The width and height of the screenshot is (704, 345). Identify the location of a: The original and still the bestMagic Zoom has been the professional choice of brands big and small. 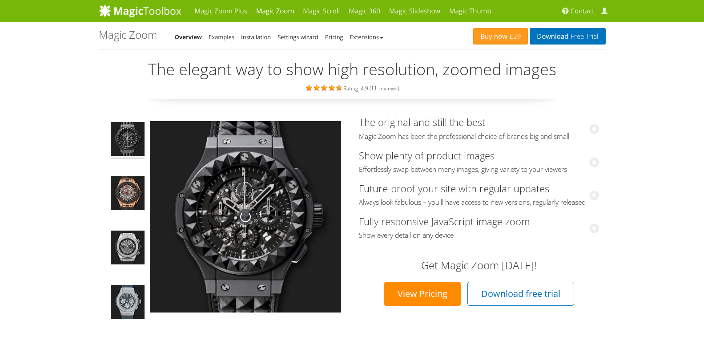
(479, 128).